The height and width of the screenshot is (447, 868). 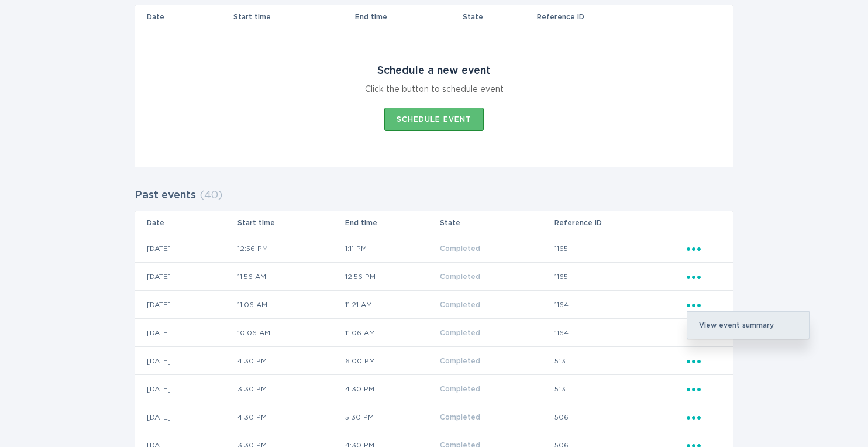 I want to click on span: ( 40 ), so click(x=211, y=195).